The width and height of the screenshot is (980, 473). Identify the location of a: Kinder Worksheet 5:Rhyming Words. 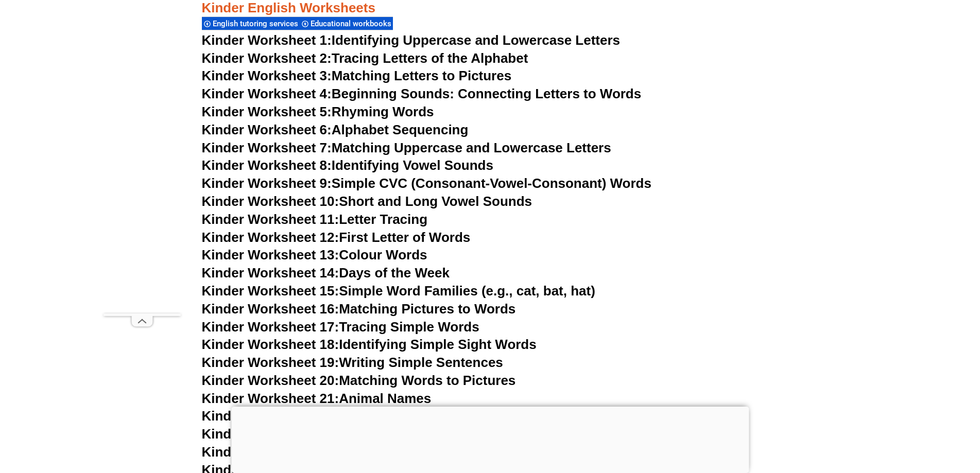
(318, 112).